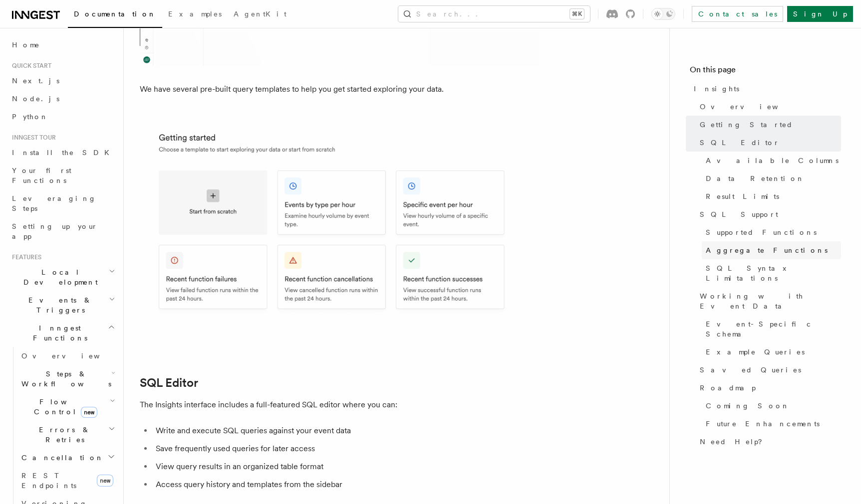 This screenshot has width=861, height=504. What do you see at coordinates (746, 125) in the screenshot?
I see `span: Getting Started` at bounding box center [746, 125].